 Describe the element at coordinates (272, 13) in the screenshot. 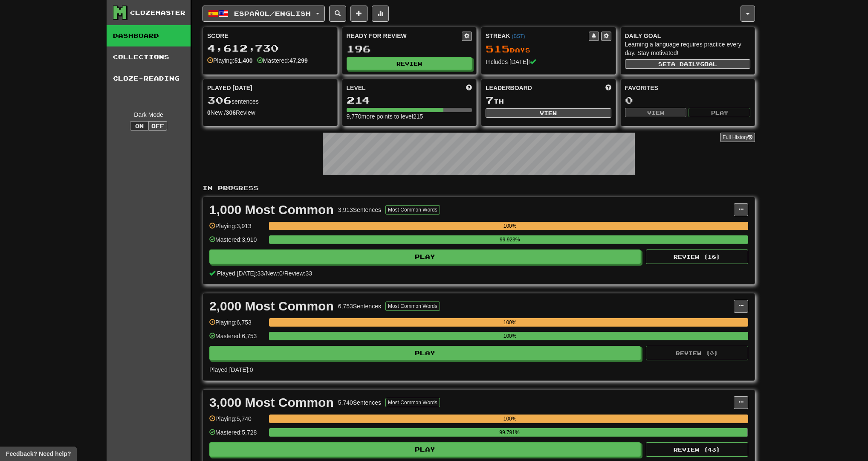

I see `span: Español / English` at that location.